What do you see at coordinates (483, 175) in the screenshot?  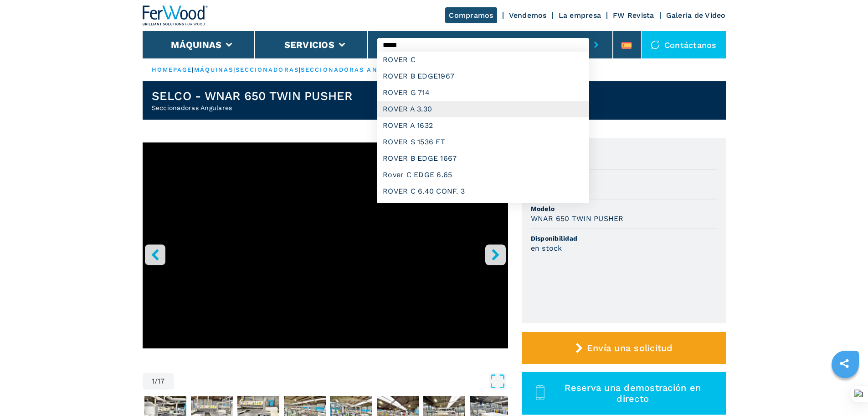 I see `div: Rover C EDGE 6.65` at bounding box center [483, 175].